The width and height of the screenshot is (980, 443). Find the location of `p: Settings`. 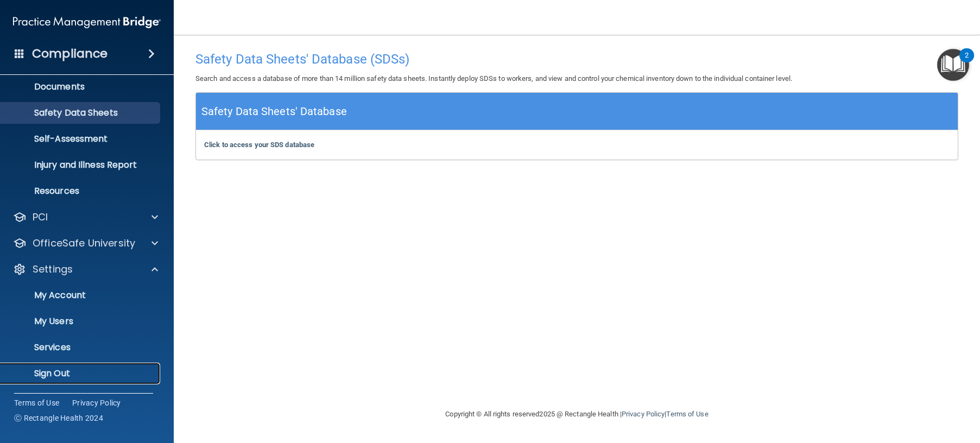

p: Settings is located at coordinates (53, 270).